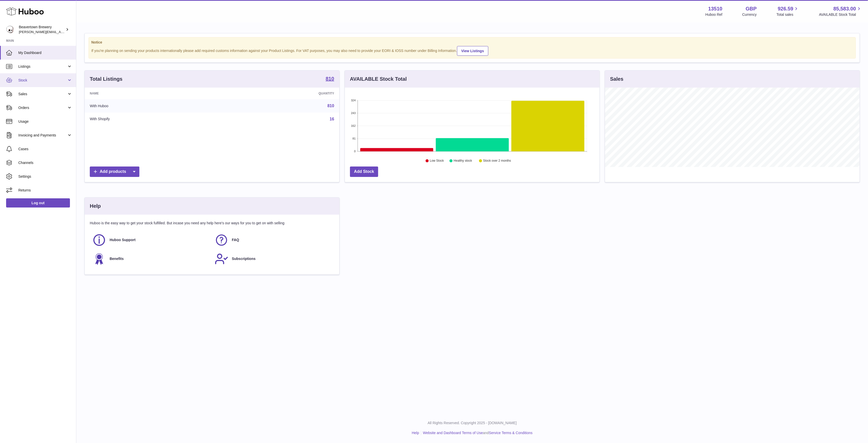 The image size is (868, 443). What do you see at coordinates (45, 149) in the screenshot?
I see `span: Cases` at bounding box center [45, 149].